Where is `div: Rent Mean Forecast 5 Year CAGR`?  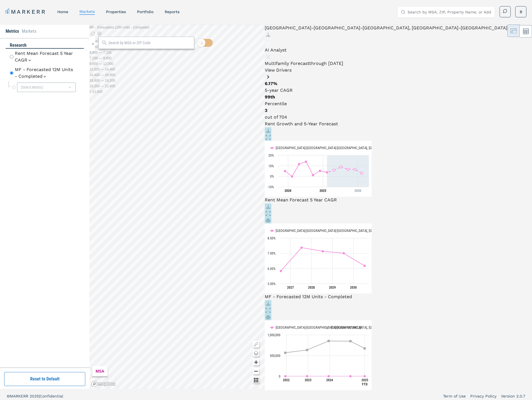 div: Rent Mean Forecast 5 Year CAGR is located at coordinates (45, 57).